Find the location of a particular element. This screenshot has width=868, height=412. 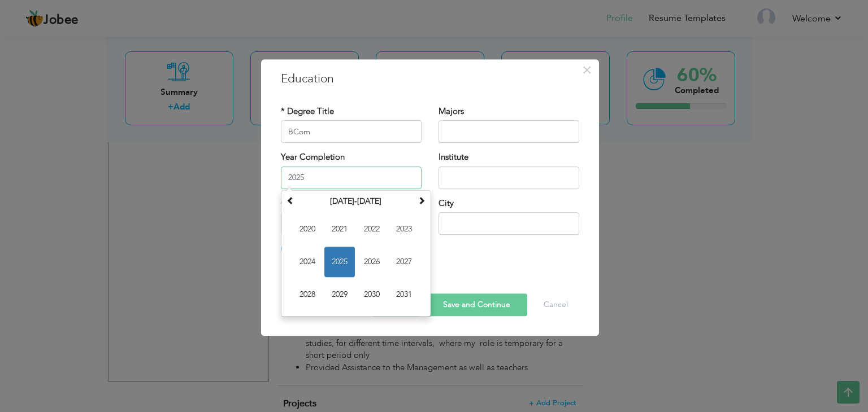

label: Majors is located at coordinates (451, 111).